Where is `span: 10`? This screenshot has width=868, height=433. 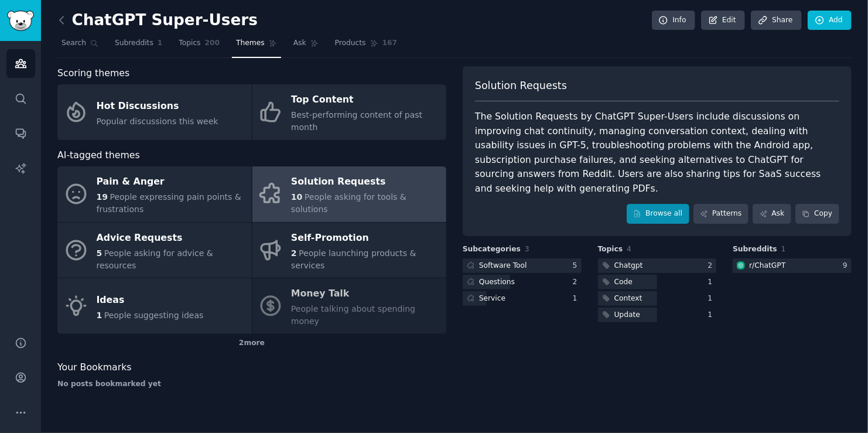
span: 10 is located at coordinates (297, 196).